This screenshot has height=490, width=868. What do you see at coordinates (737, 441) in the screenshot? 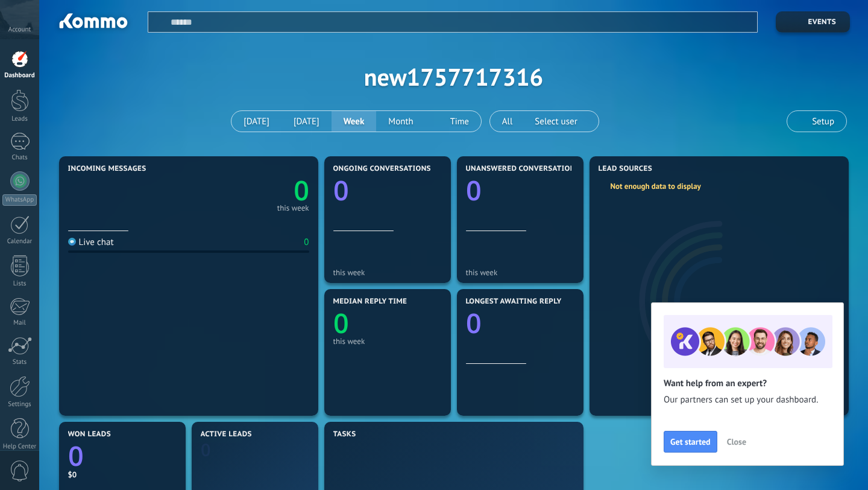
I see `button: Close` at bounding box center [737, 441].